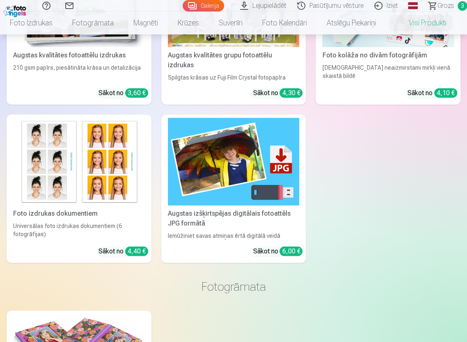  Describe the element at coordinates (79, 214) in the screenshot. I see `div: Foto izdrukas dokumentiem` at that location.